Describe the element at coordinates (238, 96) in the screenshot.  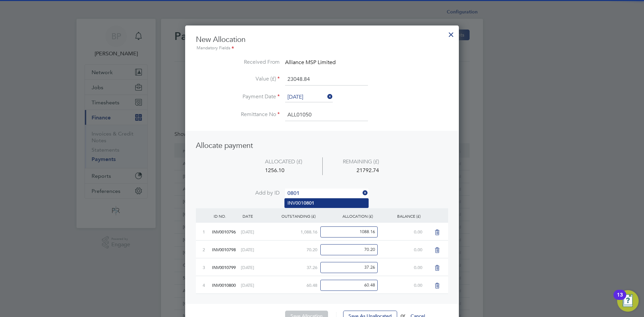
I see `label: Payment Date` at that location.